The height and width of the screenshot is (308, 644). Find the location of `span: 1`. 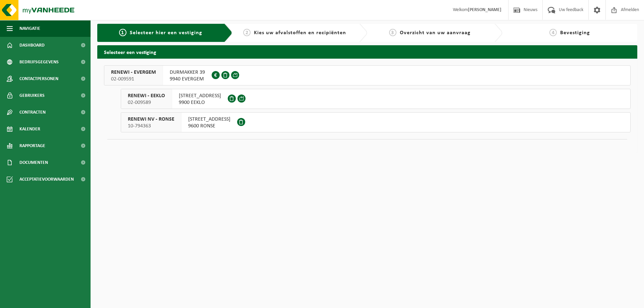

span: 1 is located at coordinates (123, 33).